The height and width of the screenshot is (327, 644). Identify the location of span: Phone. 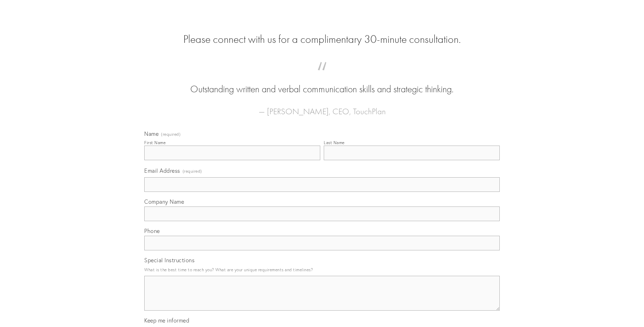
(152, 231).